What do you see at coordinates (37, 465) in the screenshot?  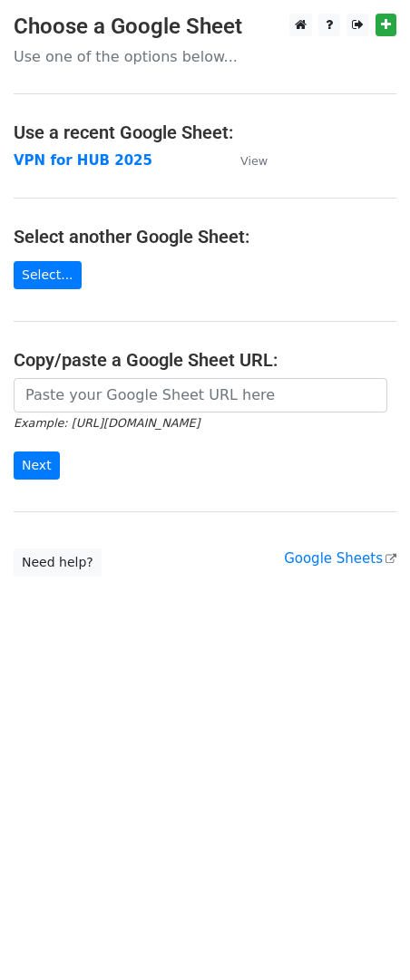 I see `input: Next` at bounding box center [37, 465].